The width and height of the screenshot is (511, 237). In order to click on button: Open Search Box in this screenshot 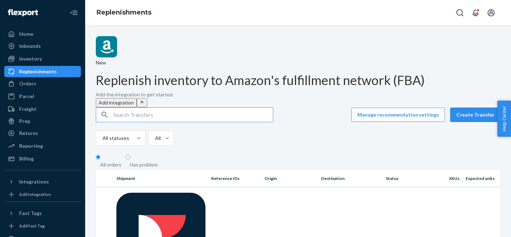, I will do `click(460, 13)`.